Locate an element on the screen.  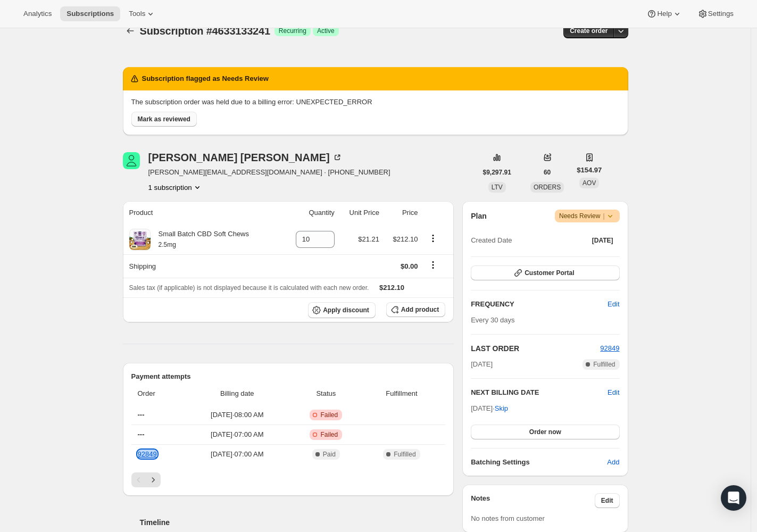
span: No notes from customer is located at coordinates (508, 517).